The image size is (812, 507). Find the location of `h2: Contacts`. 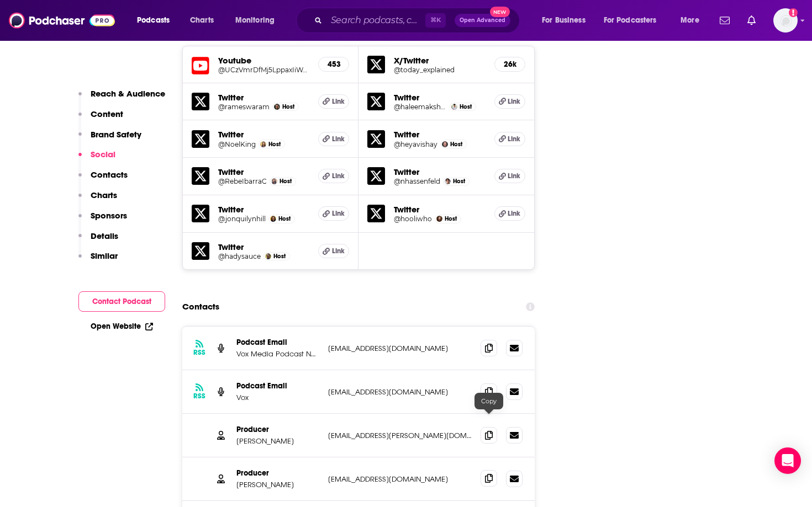

h2: Contacts is located at coordinates (201, 307).